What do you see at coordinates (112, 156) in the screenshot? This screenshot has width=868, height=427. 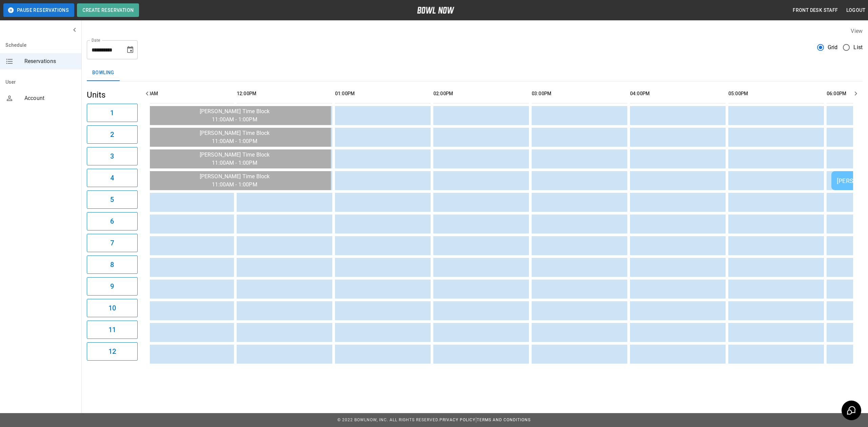 I see `button: 3` at bounding box center [112, 156].